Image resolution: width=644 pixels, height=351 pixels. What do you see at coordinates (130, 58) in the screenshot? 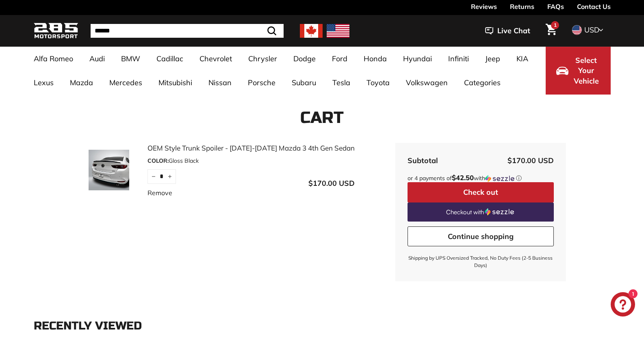
I see `a: BMW` at bounding box center [130, 58].